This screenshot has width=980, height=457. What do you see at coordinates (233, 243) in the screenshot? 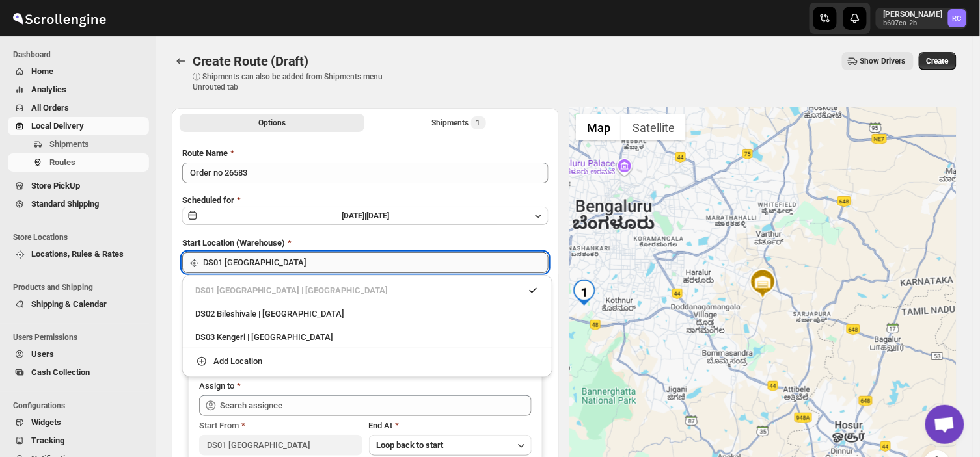
I see `span: Start Location (Warehouse)` at bounding box center [233, 243].